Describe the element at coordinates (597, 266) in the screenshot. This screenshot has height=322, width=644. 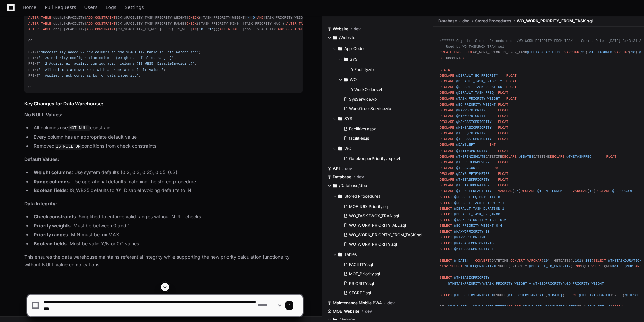
I see `span: WHERE` at that location.